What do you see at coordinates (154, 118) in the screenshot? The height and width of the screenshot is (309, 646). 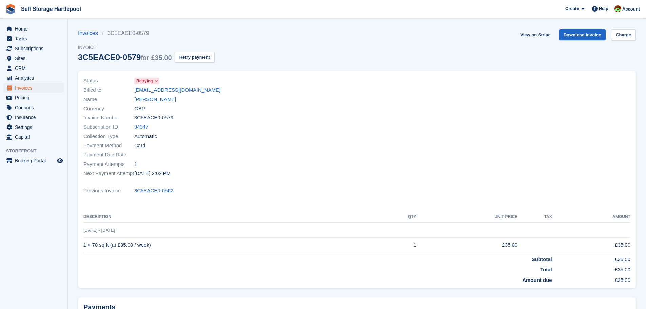 I see `span: 3C5EACE0-0579` at bounding box center [154, 118].